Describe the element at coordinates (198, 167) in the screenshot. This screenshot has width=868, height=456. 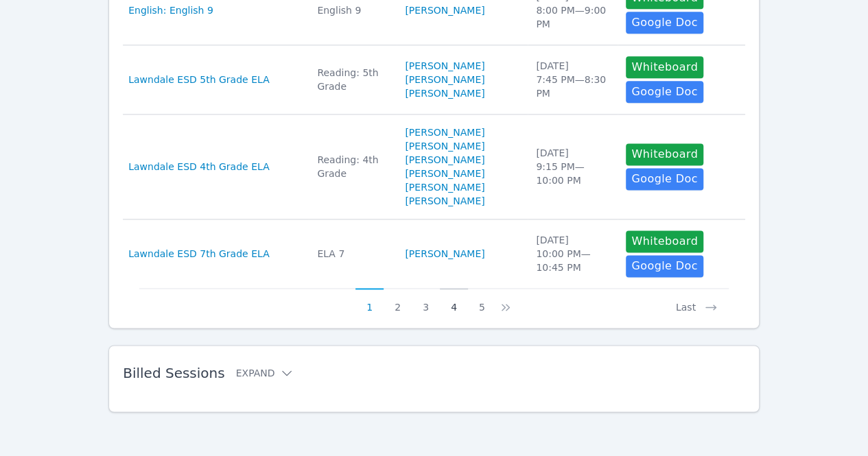
I see `a: Lawndale ESD 4th Grade ELA` at that location.